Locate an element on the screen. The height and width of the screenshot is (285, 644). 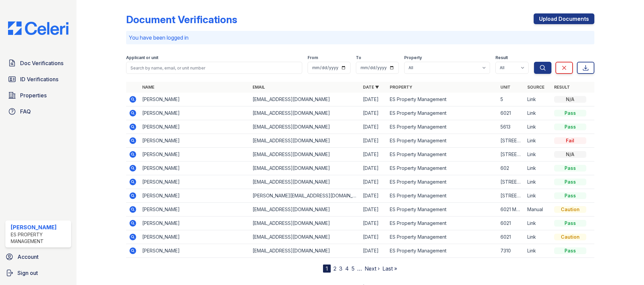
a: Account is located at coordinates (38, 257).